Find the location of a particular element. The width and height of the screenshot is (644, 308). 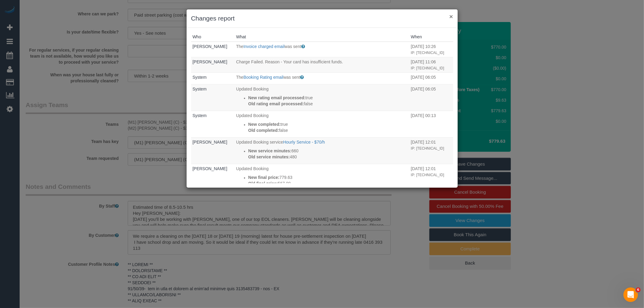

a: Invoice charged email is located at coordinates (264, 47).